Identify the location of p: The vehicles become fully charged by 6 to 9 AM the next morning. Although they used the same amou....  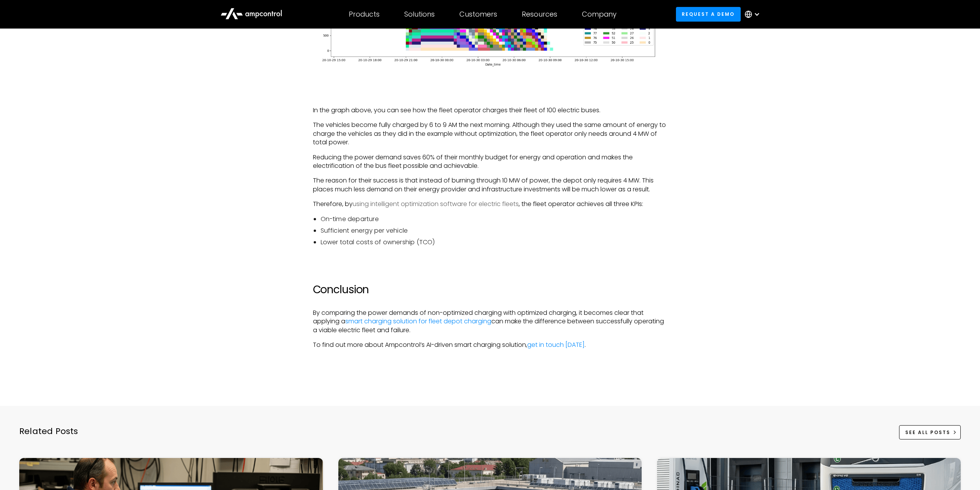
(490, 133).